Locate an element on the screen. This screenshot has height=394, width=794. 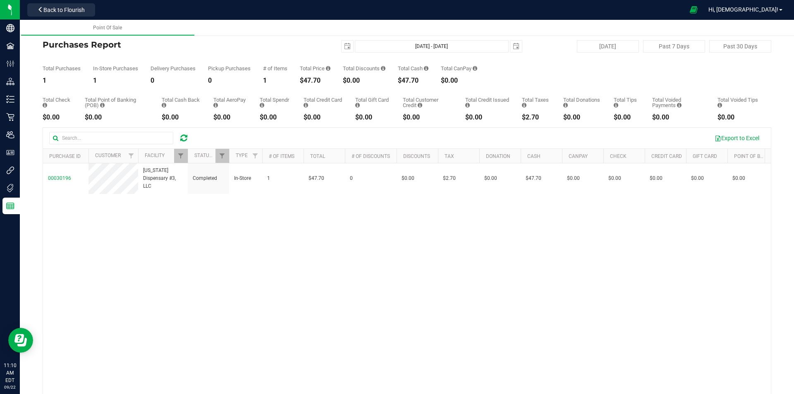
div: Total Spendr is located at coordinates (276, 103).